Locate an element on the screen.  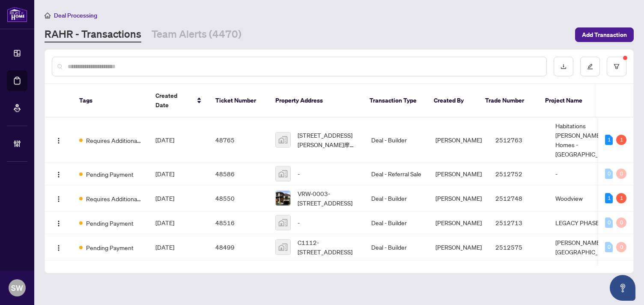
td: 48586 is located at coordinates (239, 174).